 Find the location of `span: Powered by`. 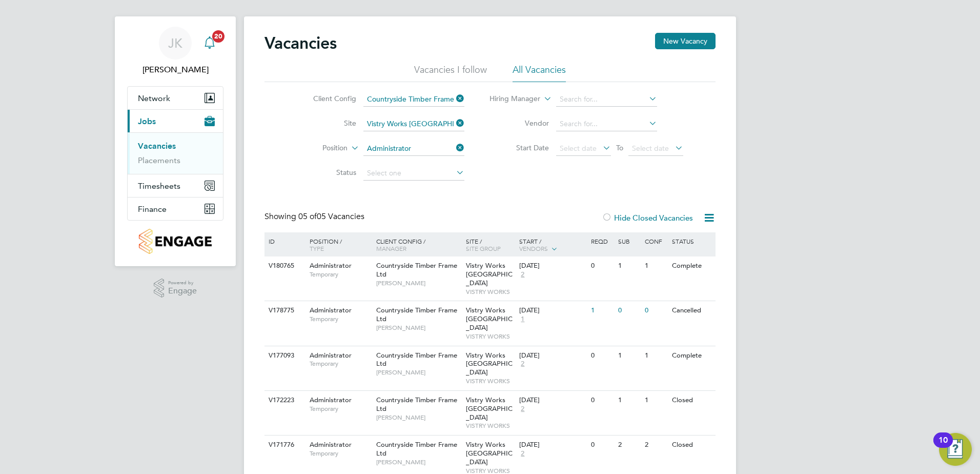

span: Powered by is located at coordinates (183, 283).